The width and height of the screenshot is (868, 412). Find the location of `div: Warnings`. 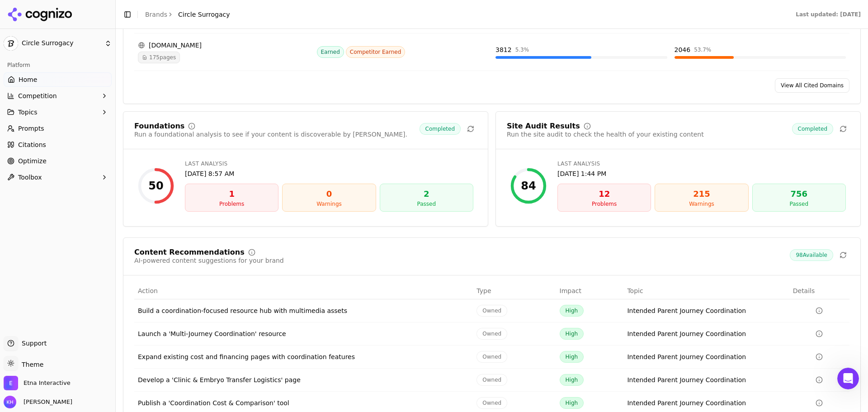

div: Warnings is located at coordinates (701, 204).